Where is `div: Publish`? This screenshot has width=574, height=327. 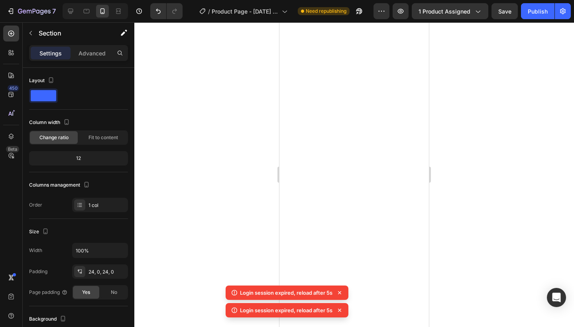 div: Publish is located at coordinates (538, 11).